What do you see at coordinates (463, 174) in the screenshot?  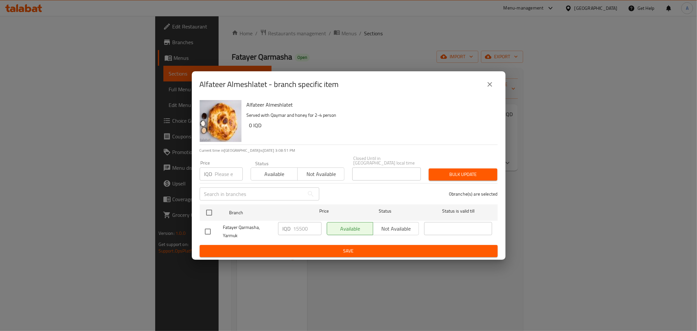 I see `button: Bulk update` at bounding box center [463, 174].